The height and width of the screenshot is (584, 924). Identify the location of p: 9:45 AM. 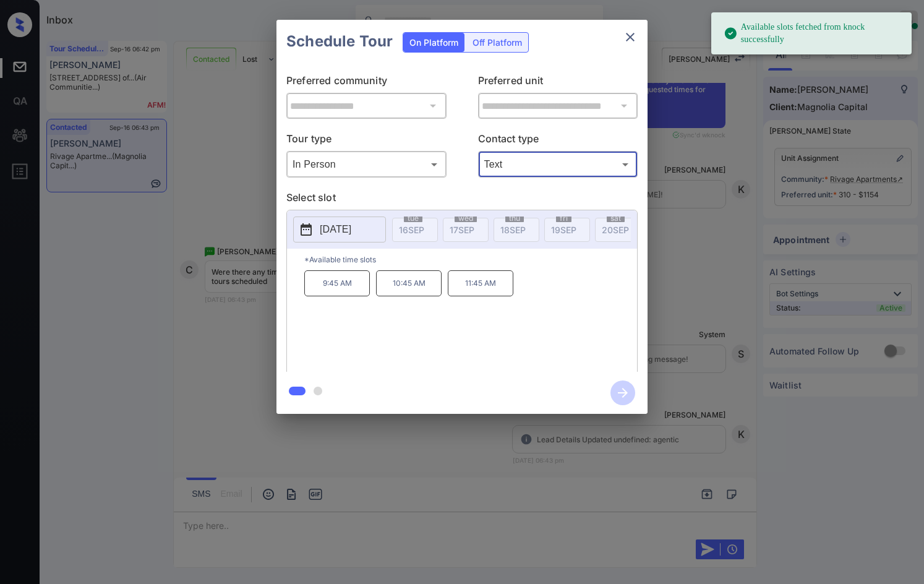
(337, 283).